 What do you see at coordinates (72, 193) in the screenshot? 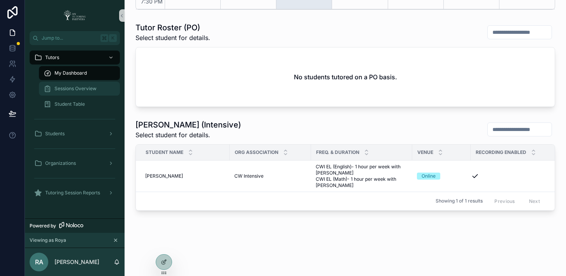
I see `span: Tutoring Session Reports` at bounding box center [72, 193].